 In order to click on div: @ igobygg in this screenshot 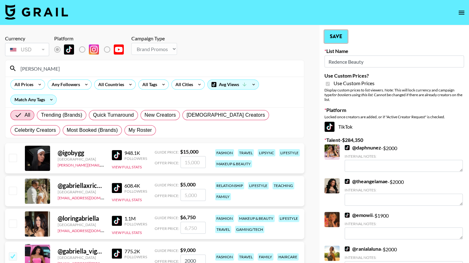, I will do `click(81, 152)`.